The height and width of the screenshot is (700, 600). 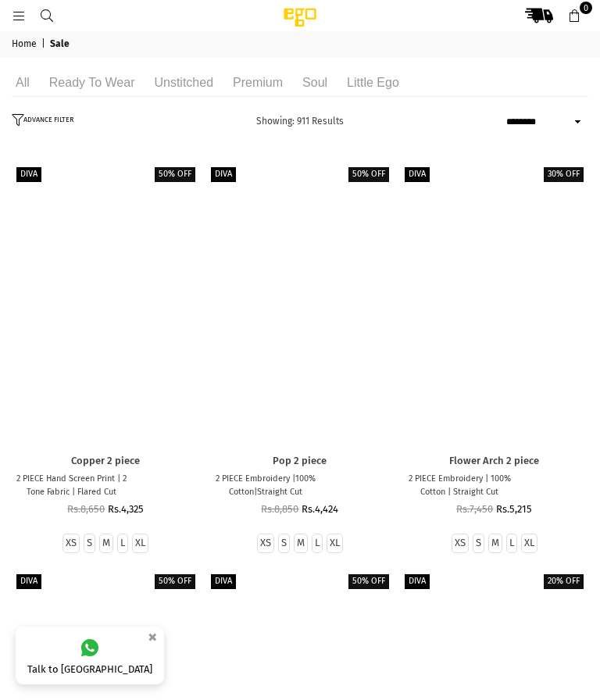 I want to click on span: Rs.8,650, so click(x=86, y=509).